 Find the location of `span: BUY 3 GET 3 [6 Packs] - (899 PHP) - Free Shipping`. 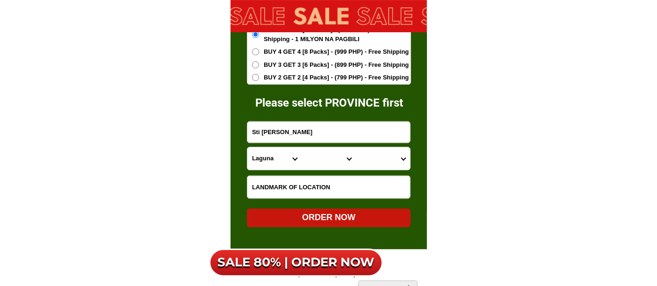

span: BUY 3 GET 3 [6 Packs] - (899 PHP) - Free Shipping is located at coordinates (336, 65).